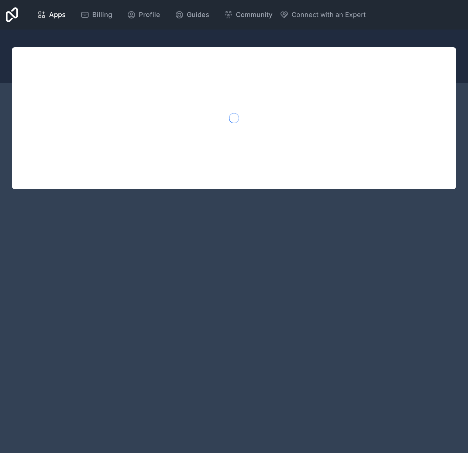 The image size is (468, 453). What do you see at coordinates (102, 15) in the screenshot?
I see `span: Billing` at bounding box center [102, 15].